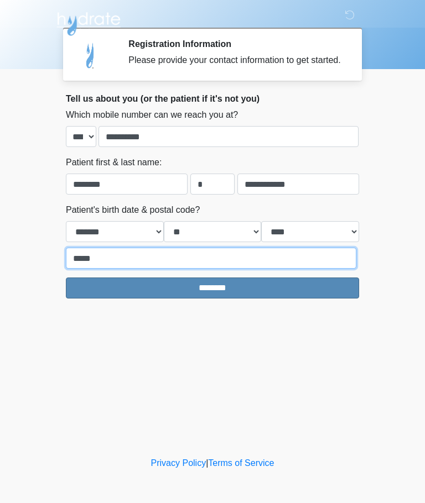 This screenshot has height=503, width=425. Describe the element at coordinates (91, 55) in the screenshot. I see `img: Agent Avatar` at that location.